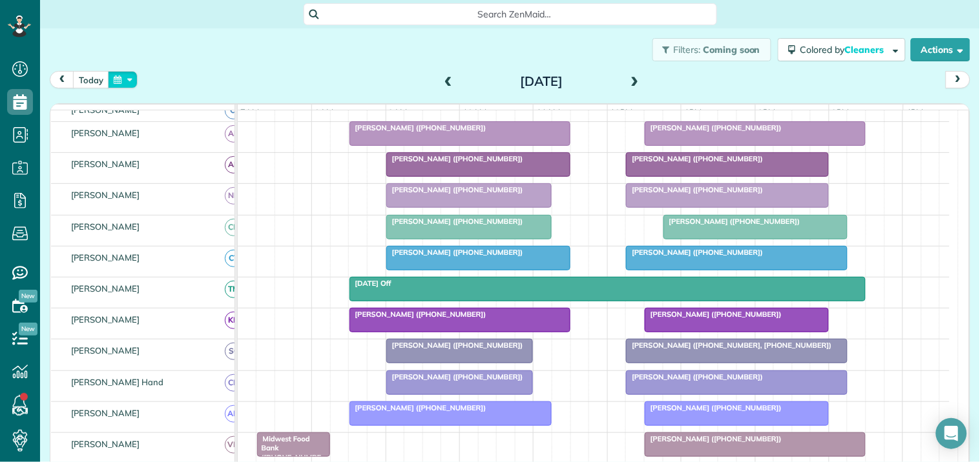 The height and width of the screenshot is (462, 980). Describe the element at coordinates (767, 113) in the screenshot. I see `span: 2pm` at that location.